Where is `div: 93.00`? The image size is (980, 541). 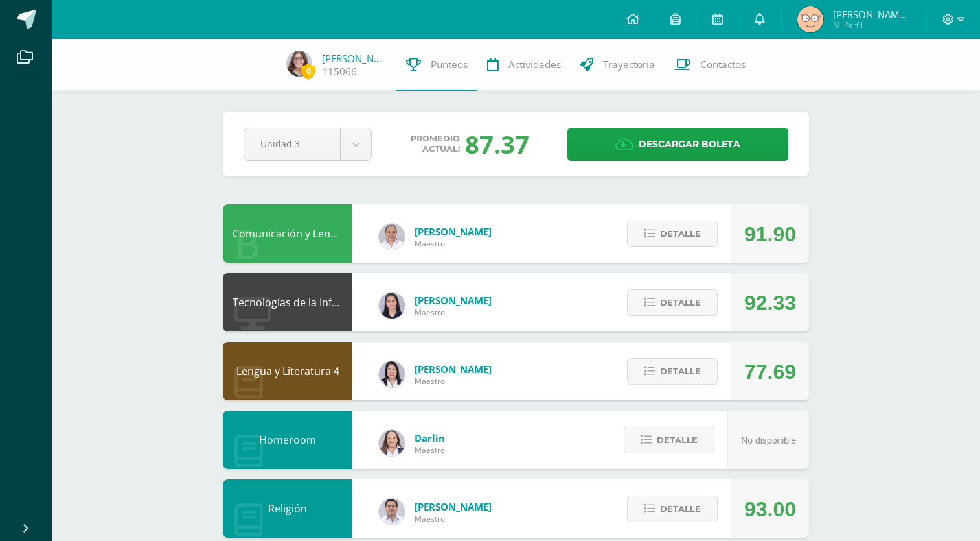
div: 93.00 is located at coordinates (770, 509).